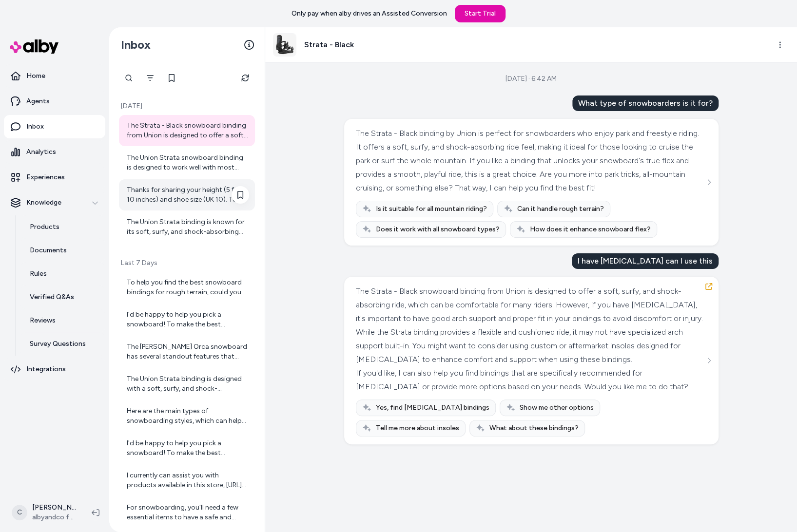  I want to click on a: Thanks for sharing your height (5 feet 10 inches) and shoe size (UK 10). To help you find the bes..., so click(187, 195).